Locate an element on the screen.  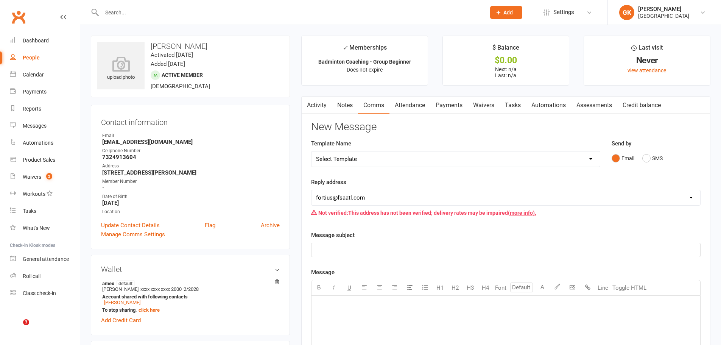
a: Waivers 2 is located at coordinates (45, 177).